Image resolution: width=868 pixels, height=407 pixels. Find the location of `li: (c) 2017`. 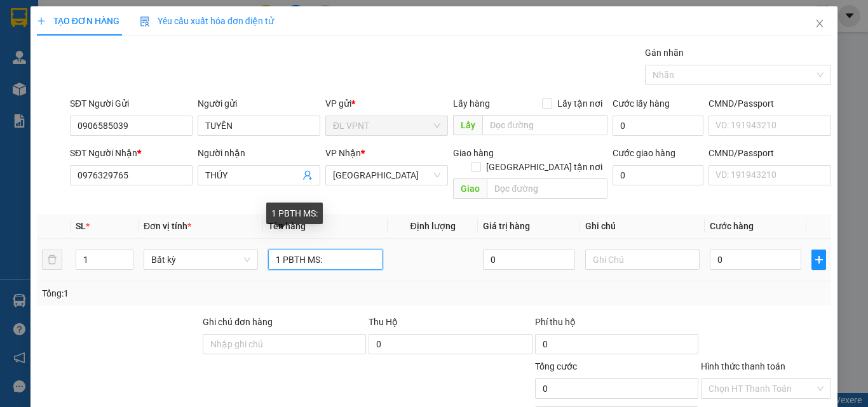

li: (c) 2017 is located at coordinates (140, 68).